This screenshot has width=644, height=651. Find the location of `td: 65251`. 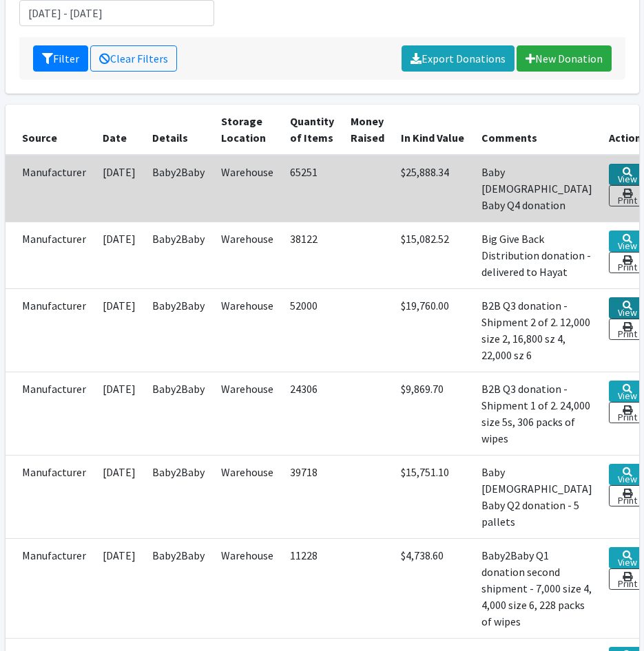

td: 65251 is located at coordinates (312, 188).